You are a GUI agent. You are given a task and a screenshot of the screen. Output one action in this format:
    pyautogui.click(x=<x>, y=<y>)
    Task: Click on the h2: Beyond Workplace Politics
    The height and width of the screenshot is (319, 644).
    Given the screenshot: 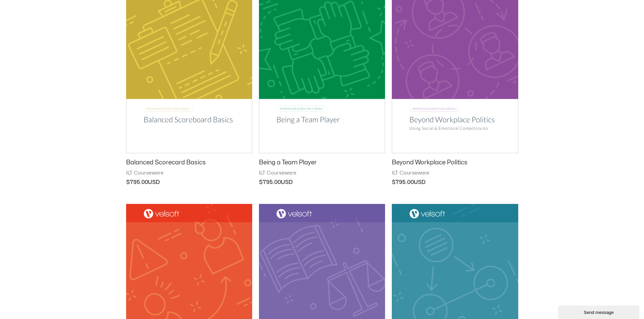 What is the action you would take?
    pyautogui.click(x=455, y=162)
    